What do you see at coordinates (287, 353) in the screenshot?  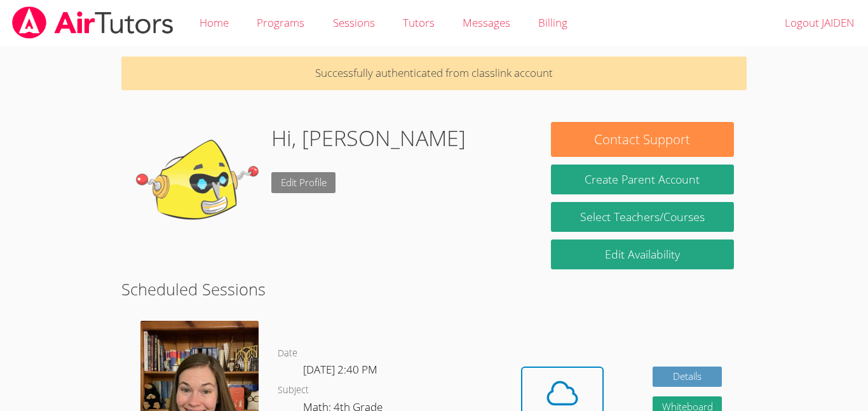 I see `dt: Date` at bounding box center [287, 353].